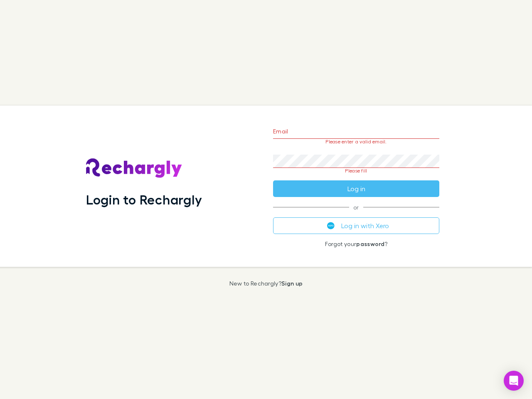  I want to click on img: Xero's logo, so click(331, 226).